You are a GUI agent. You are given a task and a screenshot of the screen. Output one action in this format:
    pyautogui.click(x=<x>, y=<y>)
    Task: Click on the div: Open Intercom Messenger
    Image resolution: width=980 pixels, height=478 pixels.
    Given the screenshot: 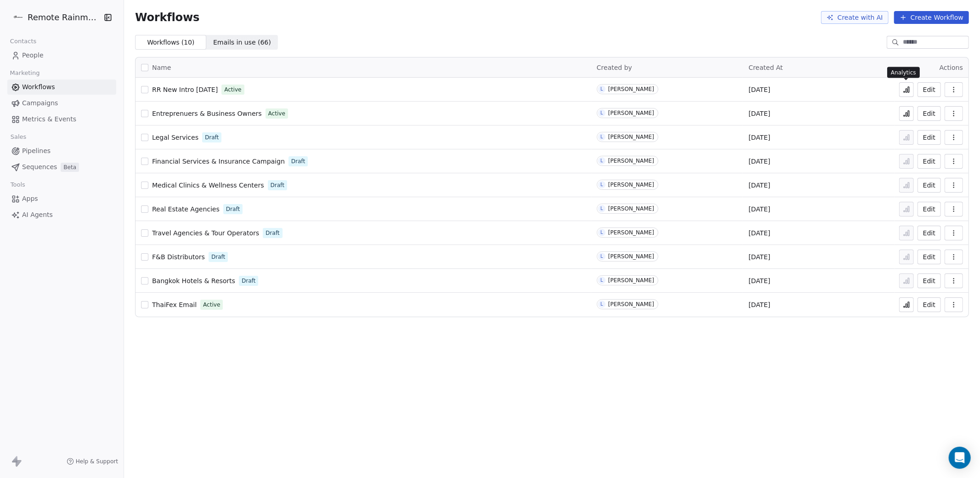 What is the action you would take?
    pyautogui.click(x=959, y=458)
    